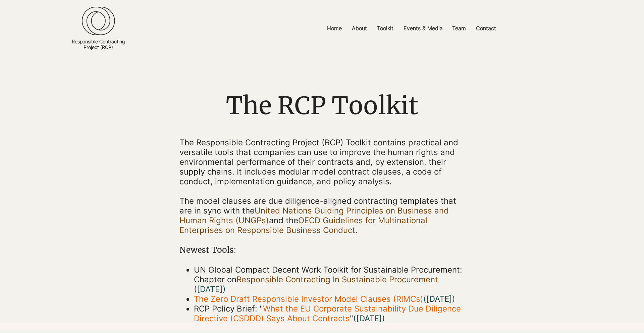 The height and width of the screenshot is (333, 644). Describe the element at coordinates (386, 29) in the screenshot. I see `a: Toolkit` at that location.